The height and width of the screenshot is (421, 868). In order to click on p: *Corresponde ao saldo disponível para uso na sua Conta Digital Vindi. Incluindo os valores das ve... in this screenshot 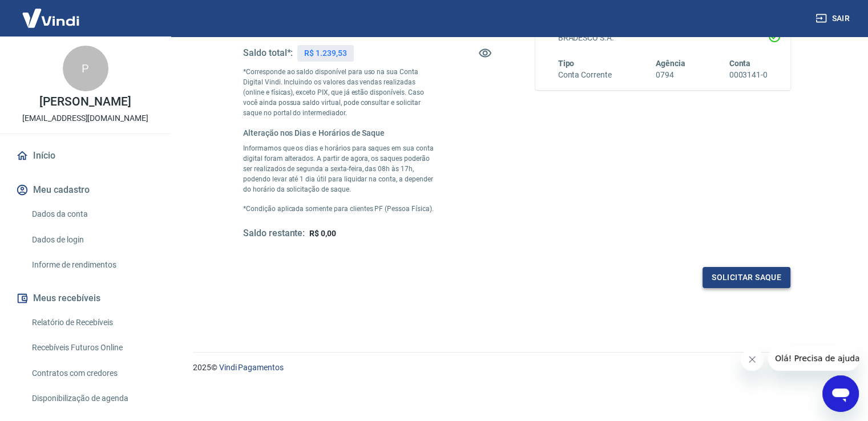, I will do `click(339, 92)`.